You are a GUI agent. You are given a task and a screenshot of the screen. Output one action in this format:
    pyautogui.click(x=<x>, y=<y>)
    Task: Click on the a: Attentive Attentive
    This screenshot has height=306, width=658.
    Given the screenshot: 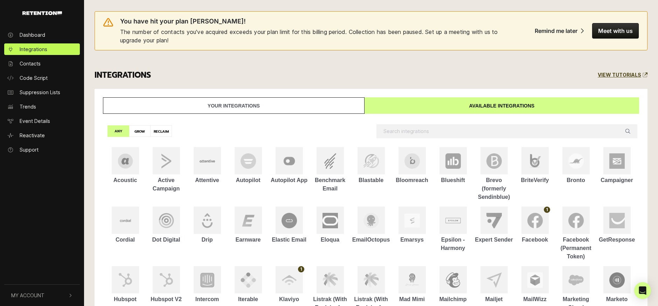 What is the action you would take?
    pyautogui.click(x=207, y=166)
    